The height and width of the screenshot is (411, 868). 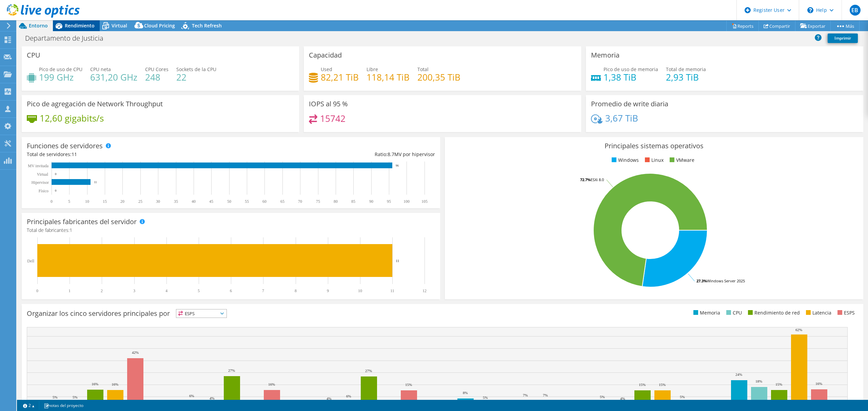 I want to click on span: Libre, so click(x=373, y=69).